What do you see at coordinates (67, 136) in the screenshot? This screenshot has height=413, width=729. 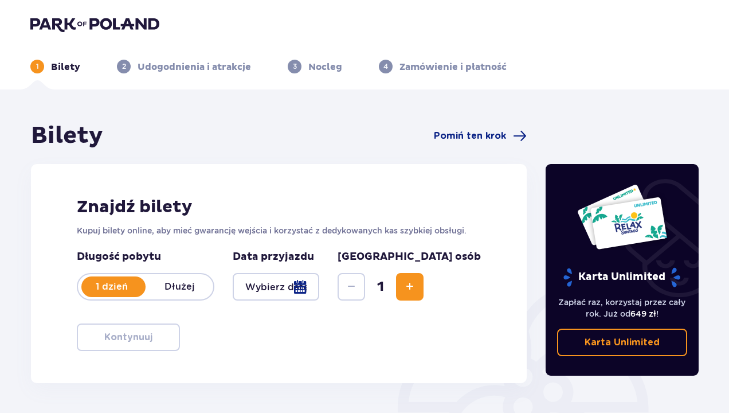 I see `h1: Bilety` at bounding box center [67, 136].